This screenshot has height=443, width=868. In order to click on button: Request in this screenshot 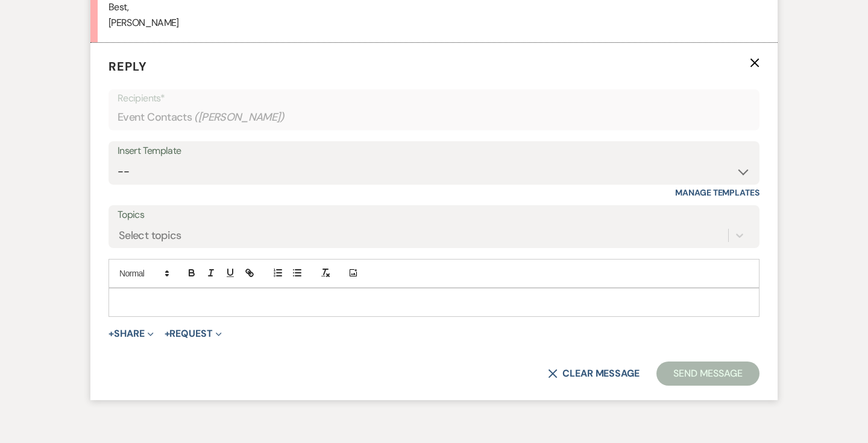, I will do `click(193, 334)`.